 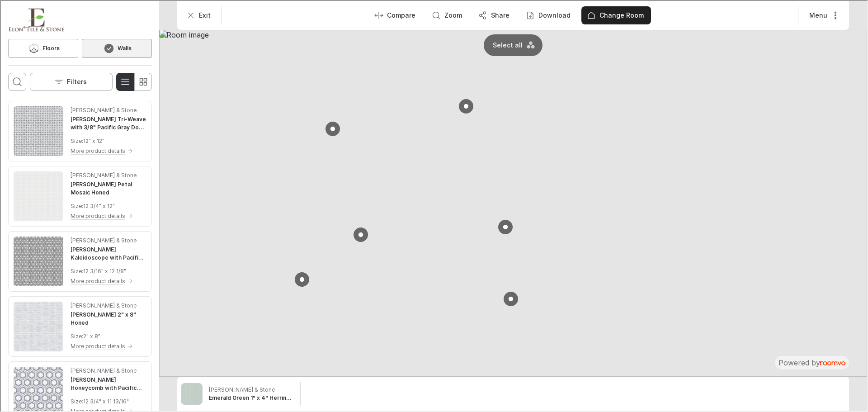 I want to click on h6: Walls, so click(x=123, y=47).